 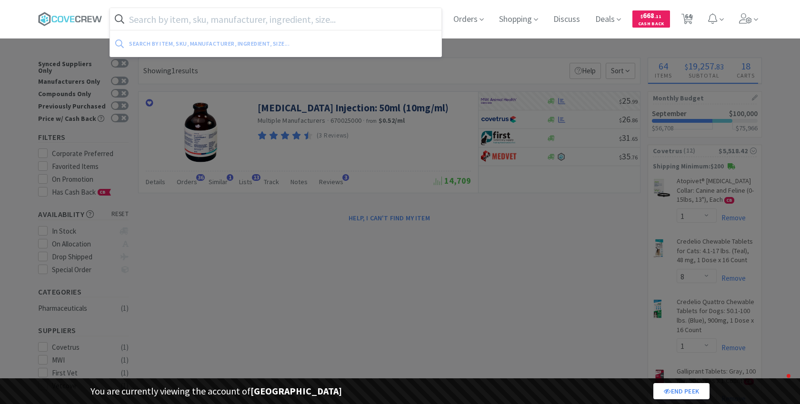 I want to click on p: You are currently viewing the account of, so click(x=216, y=391).